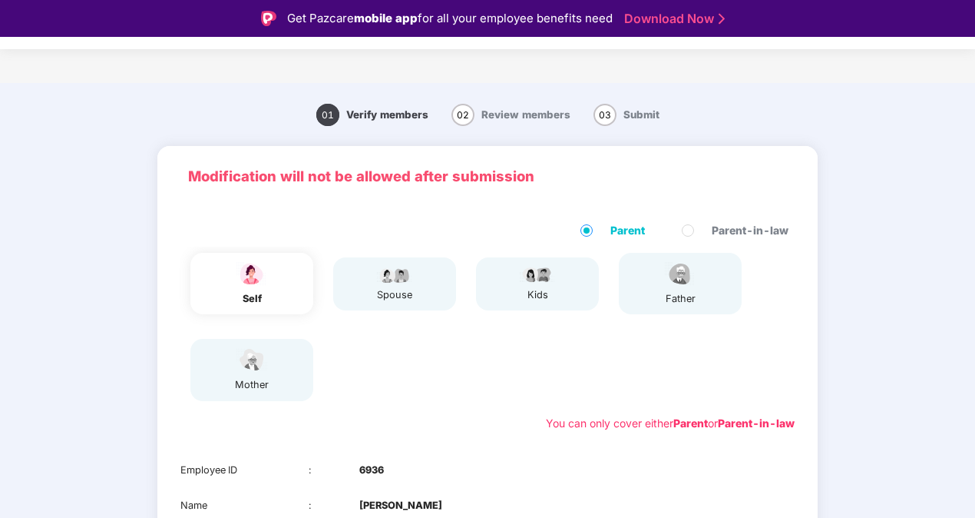 The width and height of the screenshot is (975, 518). Describe the element at coordinates (395, 274) in the screenshot. I see `img: svg+xml;base64,PHN2ZyB4bWxucz0iaHR0cDovL3d3dy53My5vcmcvMjAwMC9zdmciIHdpZHRoPSI5Ny44OTciIGhlaWdodD...` at that location.